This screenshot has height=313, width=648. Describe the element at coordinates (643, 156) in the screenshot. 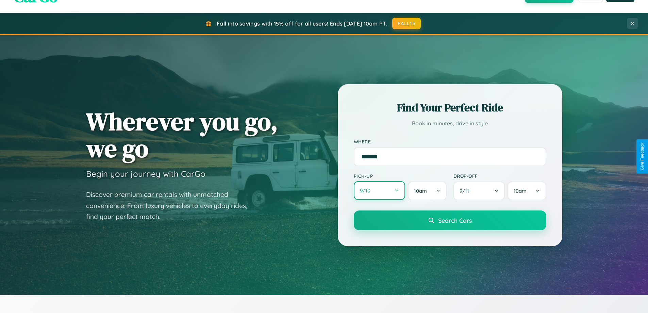

I see `div: Give Feedback` at that location.